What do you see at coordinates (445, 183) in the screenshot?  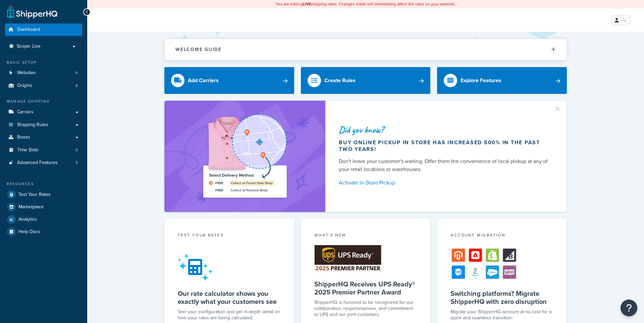 I see `a: Activate In-Store Pickup` at bounding box center [445, 183].